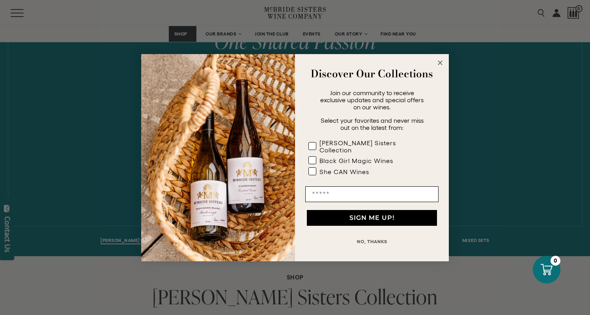 Image resolution: width=590 pixels, height=315 pixels. Describe the element at coordinates (440, 63) in the screenshot. I see `button: Close dialog` at that location.